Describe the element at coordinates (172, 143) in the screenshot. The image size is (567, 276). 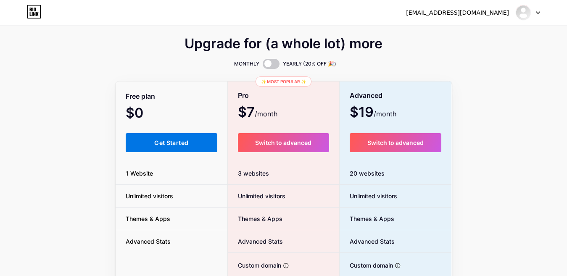
I see `button: Get Started` at that location.